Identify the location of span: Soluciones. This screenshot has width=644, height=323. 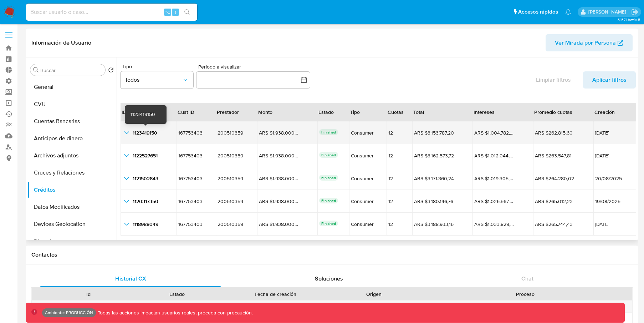
(329, 278).